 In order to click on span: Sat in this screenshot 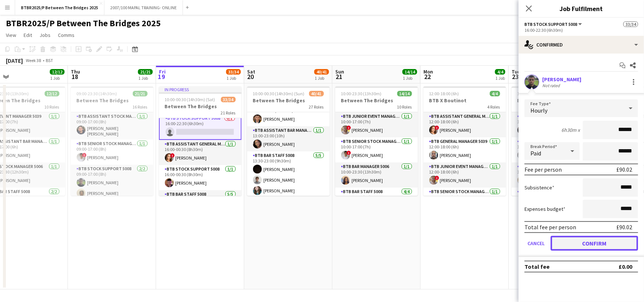, I will do `click(251, 72)`.